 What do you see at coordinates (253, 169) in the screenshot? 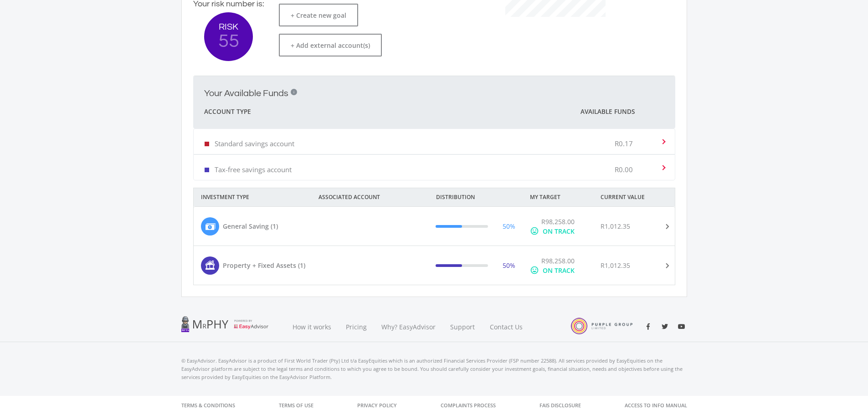
I see `p: Tax-free savings account` at bounding box center [253, 169].